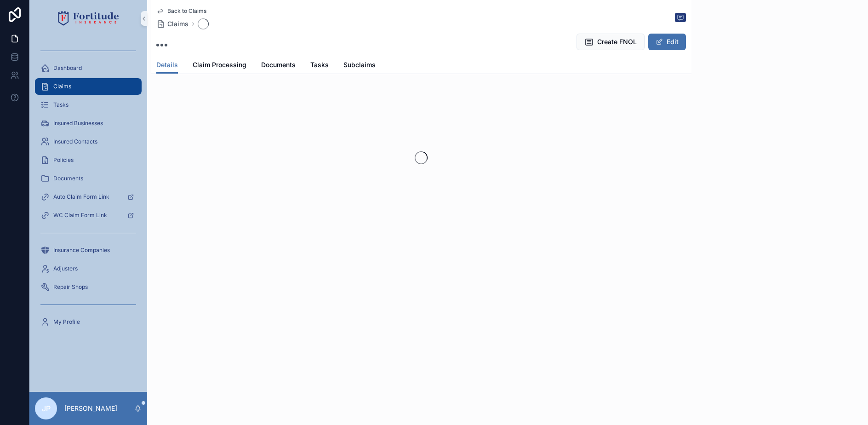 This screenshot has width=868, height=425. What do you see at coordinates (75, 142) in the screenshot?
I see `span: Insured Contacts` at bounding box center [75, 142].